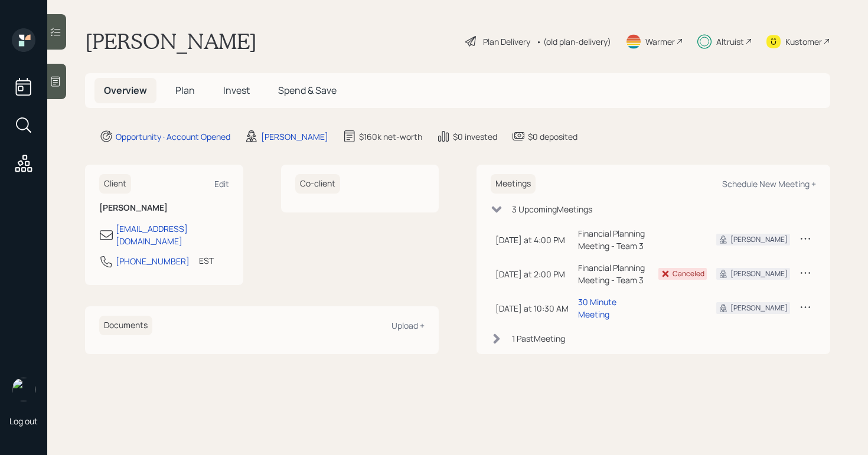  I want to click on div: 1 Past Meeting, so click(539, 338).